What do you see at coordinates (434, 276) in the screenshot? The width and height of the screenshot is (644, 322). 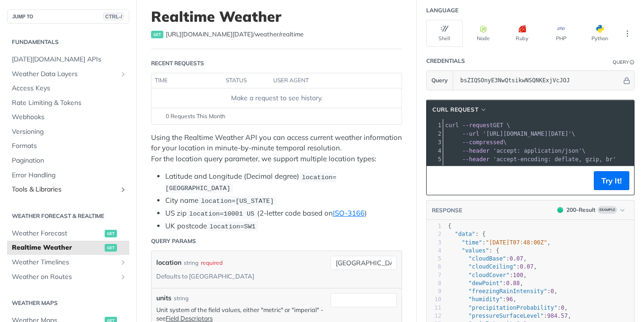 I see `div: 7` at bounding box center [434, 276].